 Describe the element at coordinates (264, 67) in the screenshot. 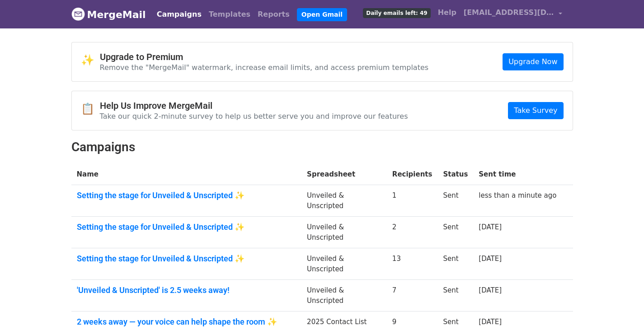

I see `p: Remove the "MergeMail" watermark, increase email limits, and access premium templates` at that location.